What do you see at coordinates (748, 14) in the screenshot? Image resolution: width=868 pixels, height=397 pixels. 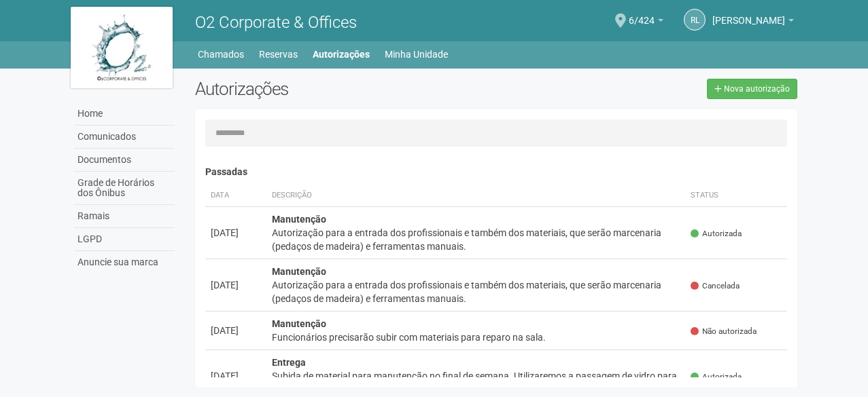 I see `span: Robson Luiz Ferraro Motta` at bounding box center [748, 14].